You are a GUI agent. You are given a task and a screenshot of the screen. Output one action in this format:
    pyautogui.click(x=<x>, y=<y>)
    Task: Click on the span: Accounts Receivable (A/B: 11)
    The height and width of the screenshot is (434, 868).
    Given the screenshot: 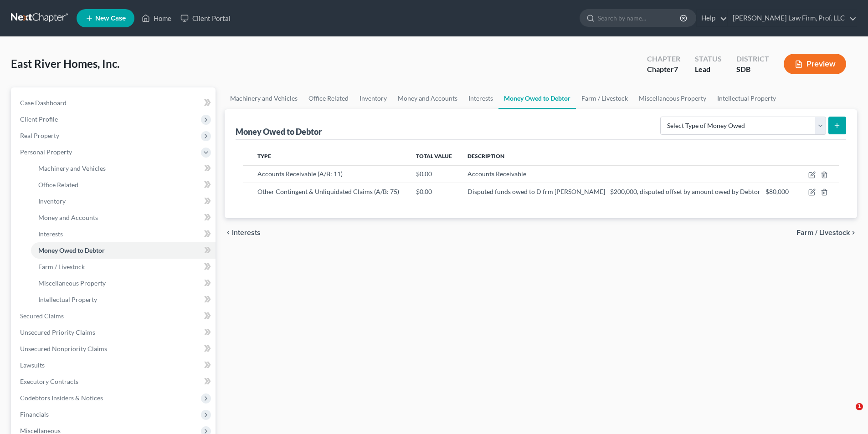 What is the action you would take?
    pyautogui.click(x=300, y=173)
    